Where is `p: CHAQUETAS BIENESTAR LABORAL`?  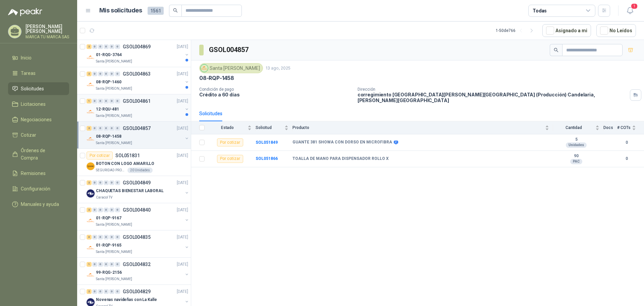
p: CHAQUETAS BIENESTAR LABORAL is located at coordinates (130, 191).